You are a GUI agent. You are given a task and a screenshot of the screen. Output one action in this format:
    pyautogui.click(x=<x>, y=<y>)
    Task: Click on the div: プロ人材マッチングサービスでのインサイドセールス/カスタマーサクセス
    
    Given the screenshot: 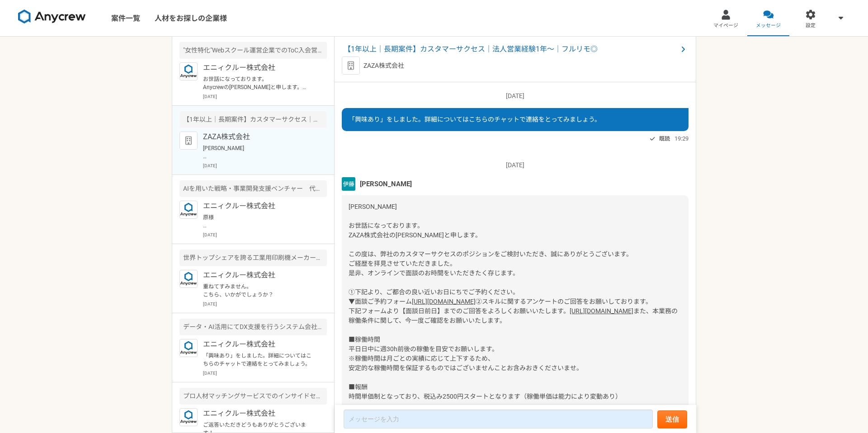 What is the action you would take?
    pyautogui.click(x=253, y=396)
    